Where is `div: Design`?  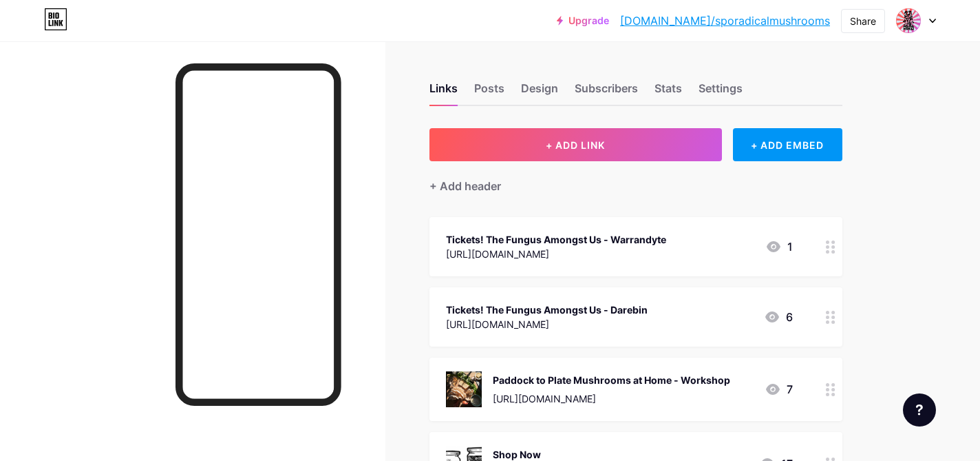 div: Design is located at coordinates (539, 92).